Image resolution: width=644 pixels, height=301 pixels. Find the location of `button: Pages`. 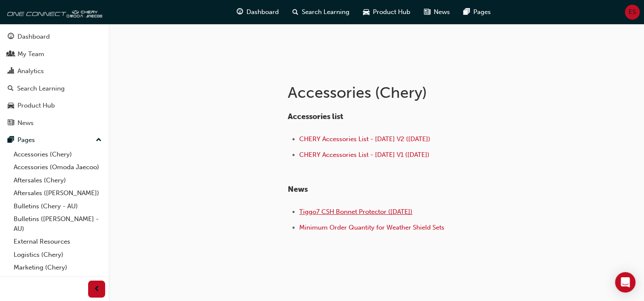

button: Pages is located at coordinates (54, 140).